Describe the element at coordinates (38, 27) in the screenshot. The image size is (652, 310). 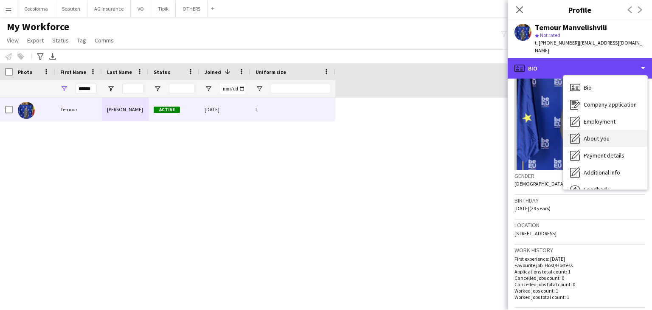
I see `span: My Workforce` at that location.